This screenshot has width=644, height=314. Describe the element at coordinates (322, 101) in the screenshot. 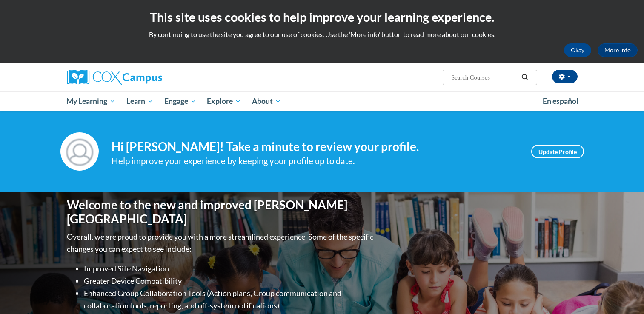

I see `div: Main menu` at that location.